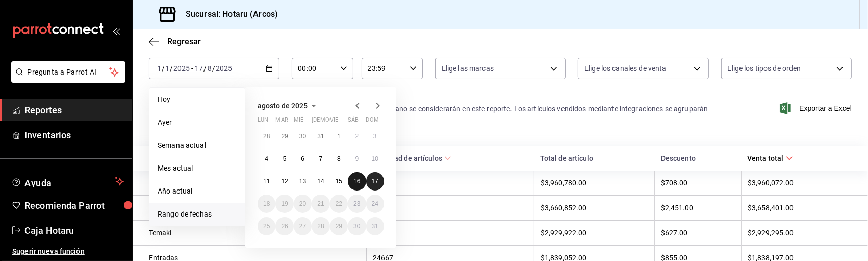 The width and height of the screenshot is (868, 261). Describe the element at coordinates (266, 204) in the screenshot. I see `button: 18 de agosto de 2025` at that location.